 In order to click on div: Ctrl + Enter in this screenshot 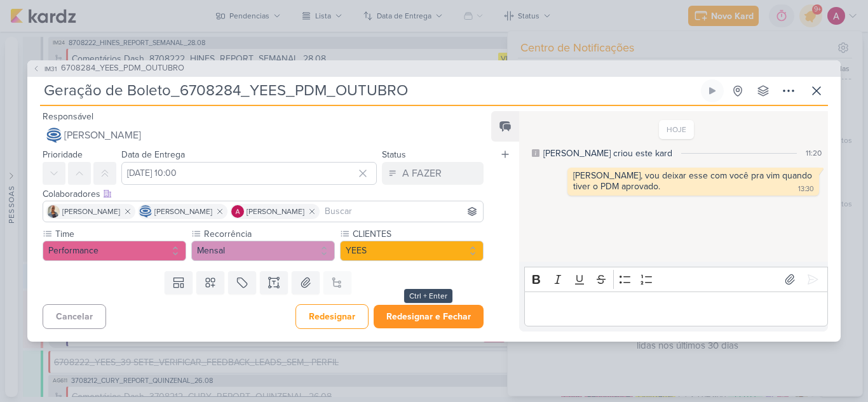, I will do `click(428, 296)`.